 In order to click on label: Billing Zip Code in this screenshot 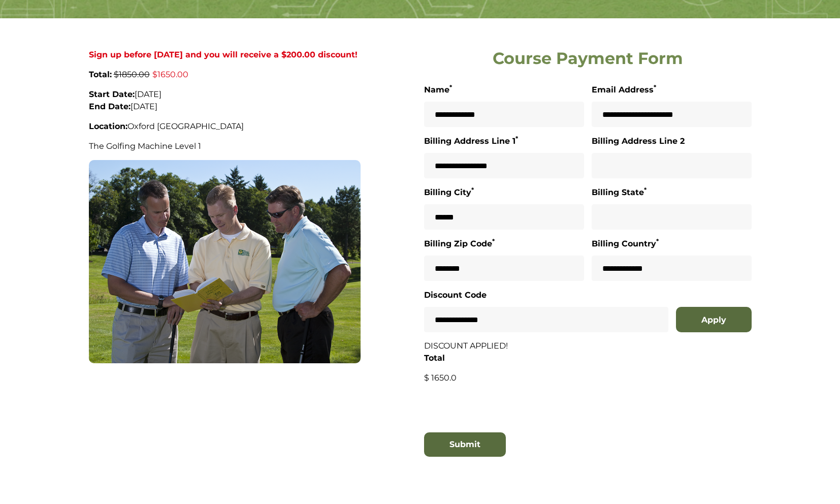, I will do `click(459, 244)`.